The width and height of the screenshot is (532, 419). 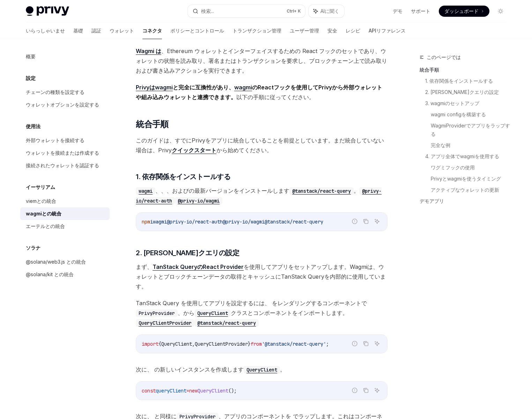 I want to click on a: ウォレットを接続または作成する, so click(x=65, y=153).